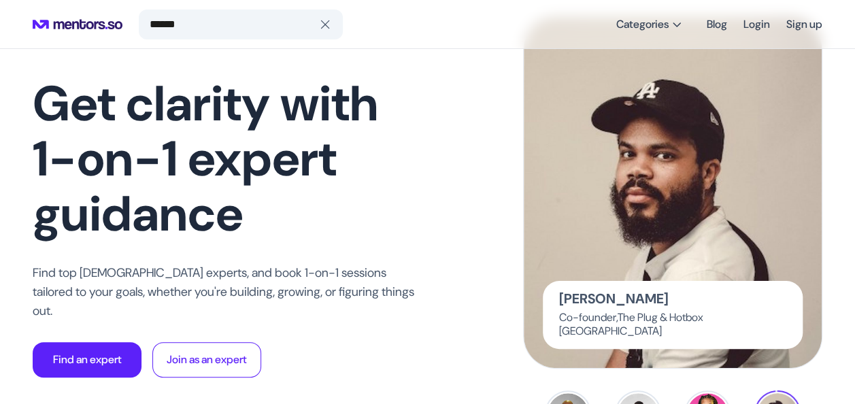 This screenshot has height=404, width=855. Describe the element at coordinates (230, 159) in the screenshot. I see `h1: Get clarity with 1-on-1 expert guidance` at that location.